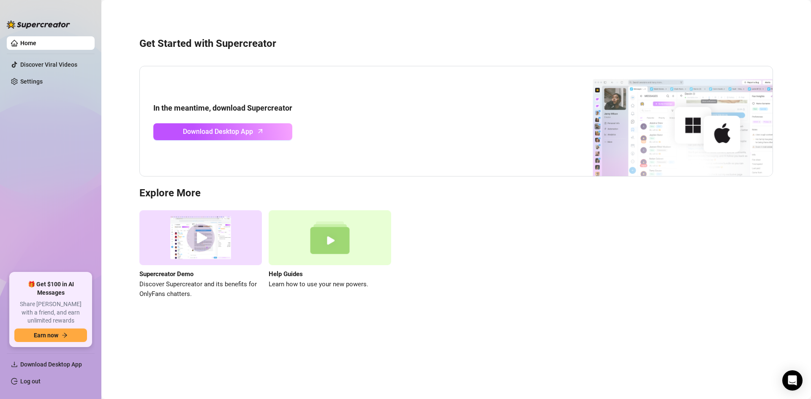 The image size is (811, 399). I want to click on h3: Get Started with Supercreator, so click(456, 44).